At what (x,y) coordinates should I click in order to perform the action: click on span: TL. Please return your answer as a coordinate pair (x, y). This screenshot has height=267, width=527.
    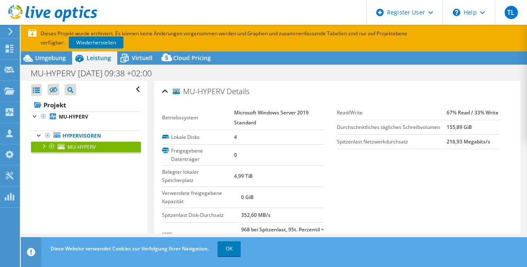
    Looking at the image, I should click on (512, 12).